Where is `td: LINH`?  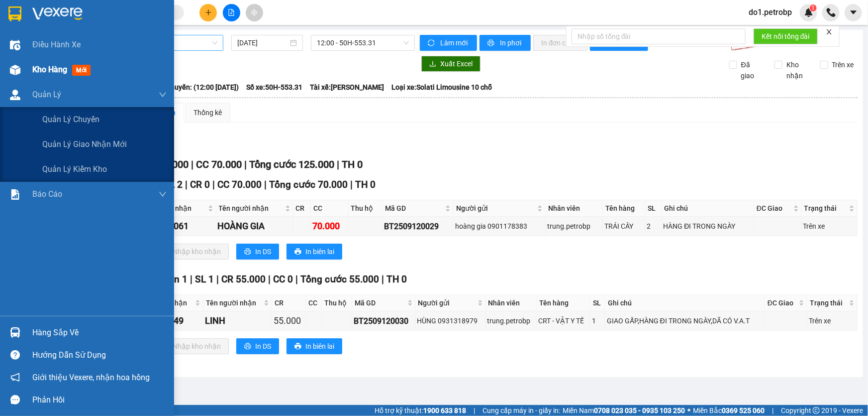
td: LINH is located at coordinates (238, 320).